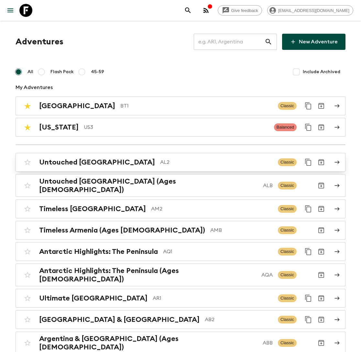 Image resolution: width=361 pixels, height=352 pixels. Describe the element at coordinates (10, 10) in the screenshot. I see `button: menu` at that location.